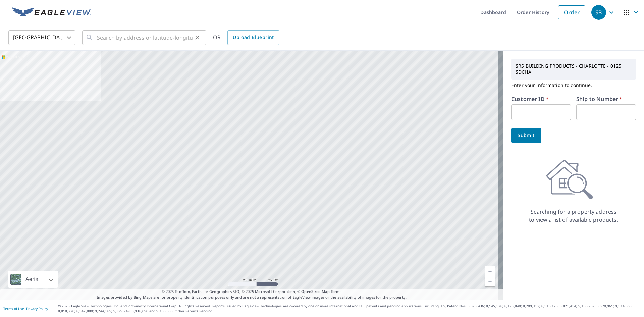 The image size is (644, 317). What do you see at coordinates (572, 12) in the screenshot?
I see `a: Order` at bounding box center [572, 12].